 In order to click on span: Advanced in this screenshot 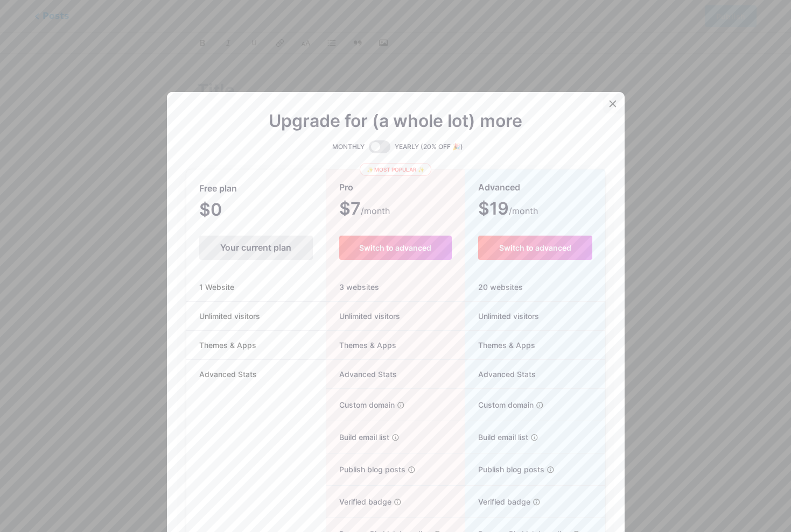, I will do `click(499, 187)`.